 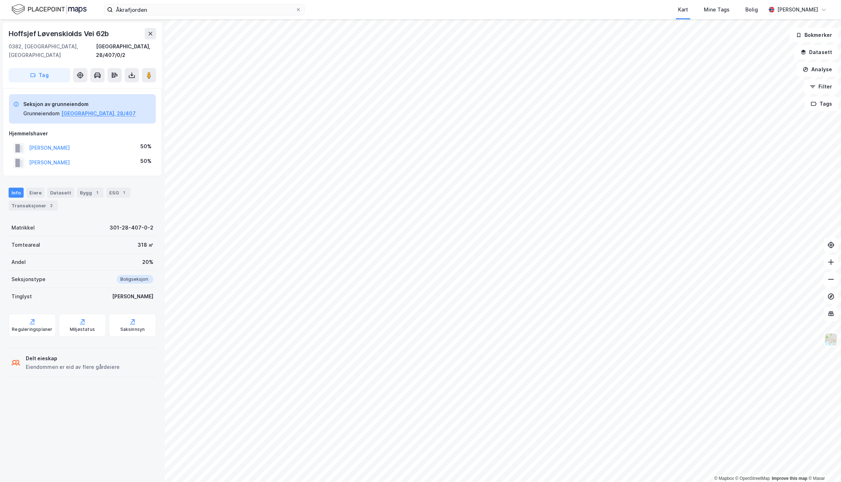 I want to click on button: Tag, so click(x=39, y=75).